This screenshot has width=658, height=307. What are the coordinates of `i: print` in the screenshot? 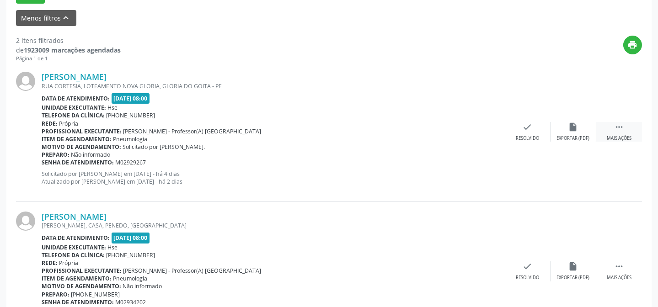 It's located at (633, 45).